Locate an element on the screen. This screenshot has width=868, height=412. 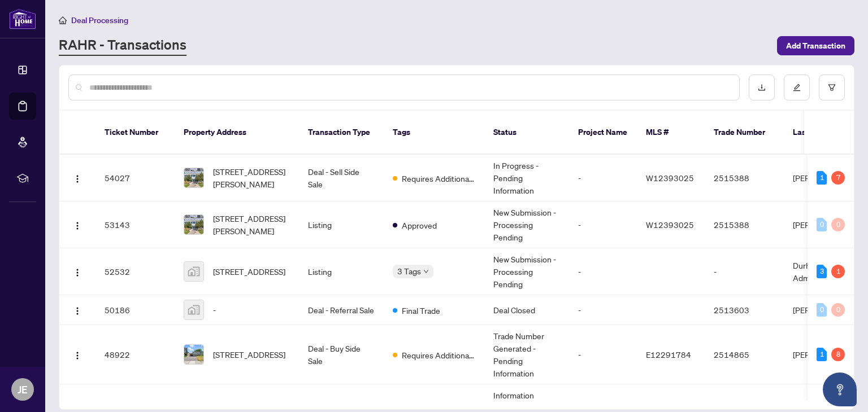
span: home is located at coordinates (63, 20).